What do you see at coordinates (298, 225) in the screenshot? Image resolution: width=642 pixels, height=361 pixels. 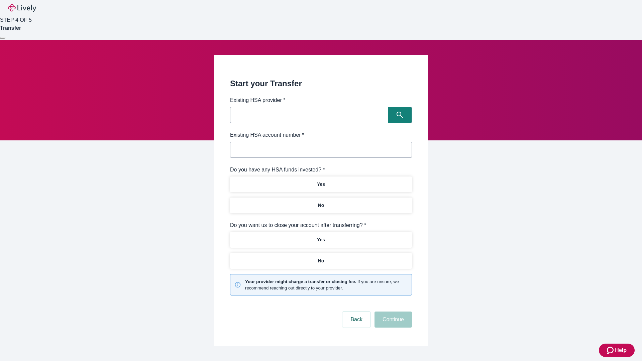 I see `label: Do you want us to close your account after transferring? *` at bounding box center [298, 225].